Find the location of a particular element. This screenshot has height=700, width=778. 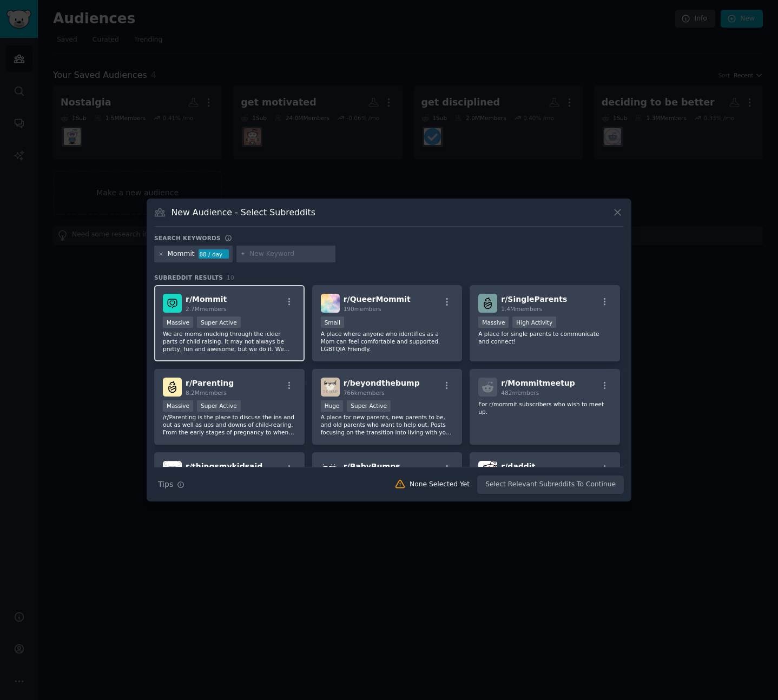

span: 190 members is located at coordinates (363, 308).